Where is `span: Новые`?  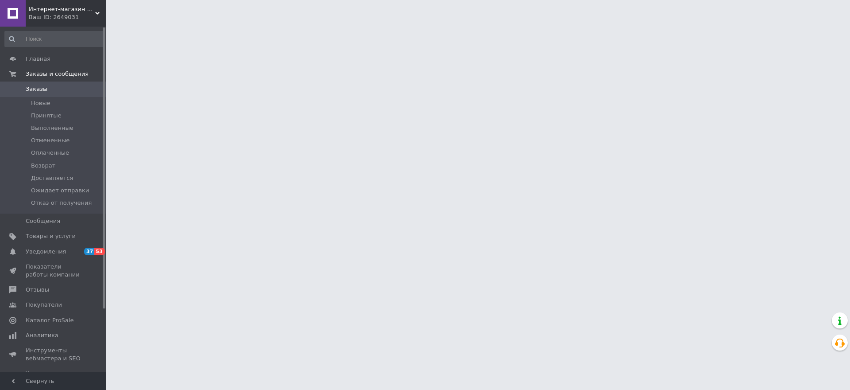 span: Новые is located at coordinates (41, 103).